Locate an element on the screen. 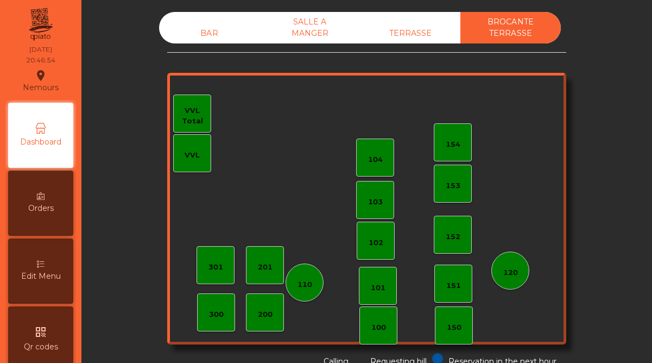  div: 151 is located at coordinates (453, 286).